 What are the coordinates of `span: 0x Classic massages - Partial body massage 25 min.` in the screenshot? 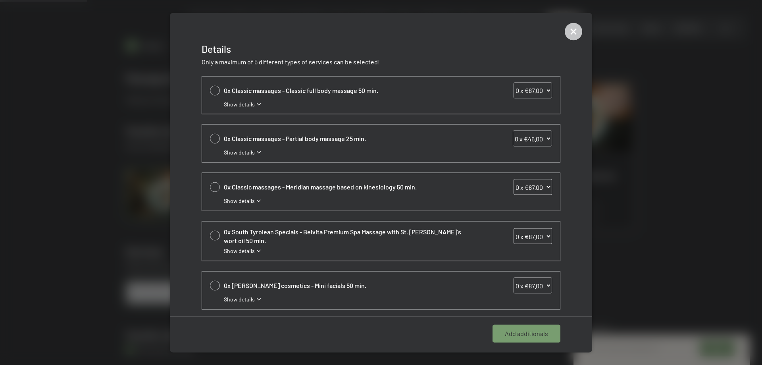 It's located at (347, 139).